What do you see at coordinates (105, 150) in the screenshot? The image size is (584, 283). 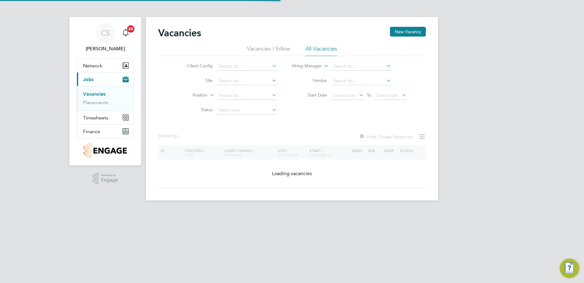 I see `a: Go to home page` at bounding box center [105, 150].